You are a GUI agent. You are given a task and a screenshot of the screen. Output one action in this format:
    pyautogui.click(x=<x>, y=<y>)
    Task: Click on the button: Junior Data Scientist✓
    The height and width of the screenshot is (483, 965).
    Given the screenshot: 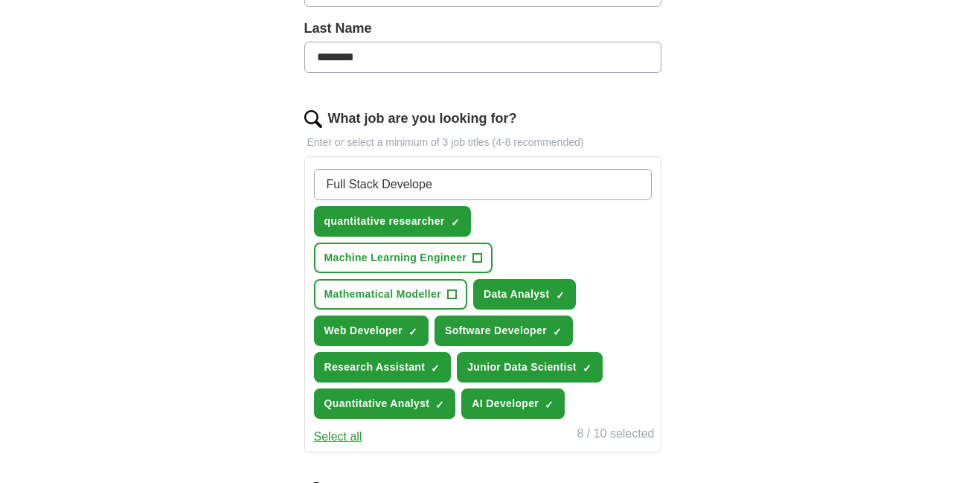 What is the action you would take?
    pyautogui.click(x=529, y=367)
    